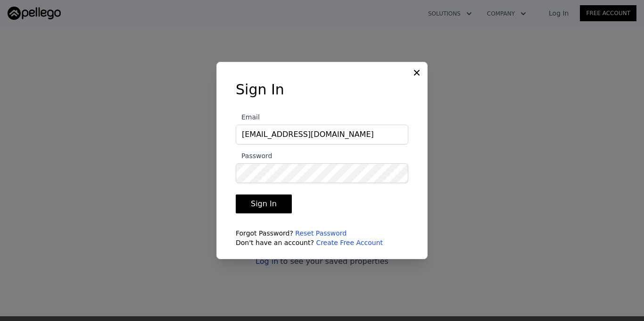  I want to click on span: Password, so click(254, 156).